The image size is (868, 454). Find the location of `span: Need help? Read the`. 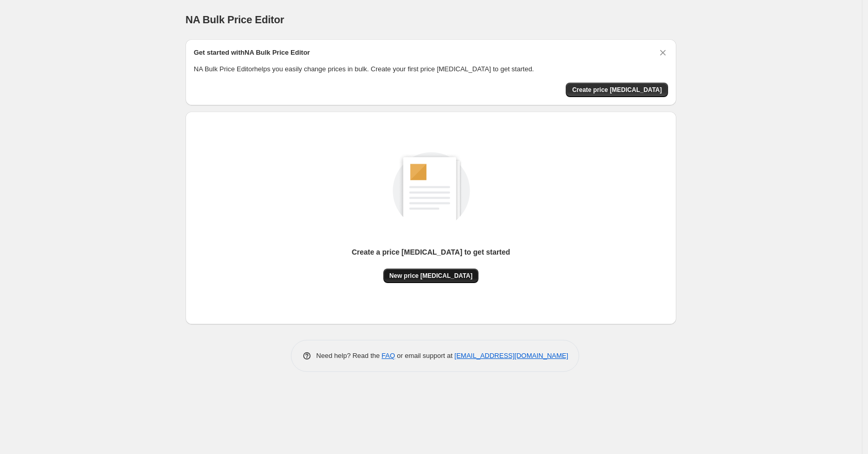

span: Need help? Read the is located at coordinates (349, 355).